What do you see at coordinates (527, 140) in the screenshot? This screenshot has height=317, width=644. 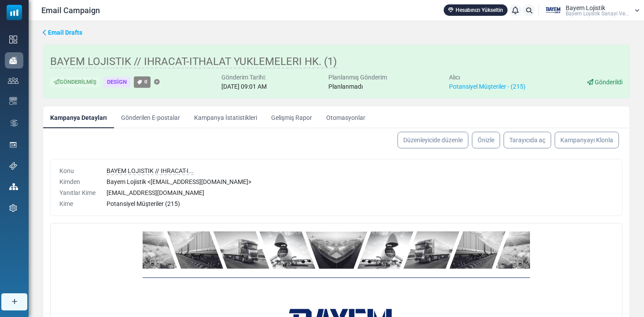 I see `a: Tarayıcıda aç` at bounding box center [527, 140].